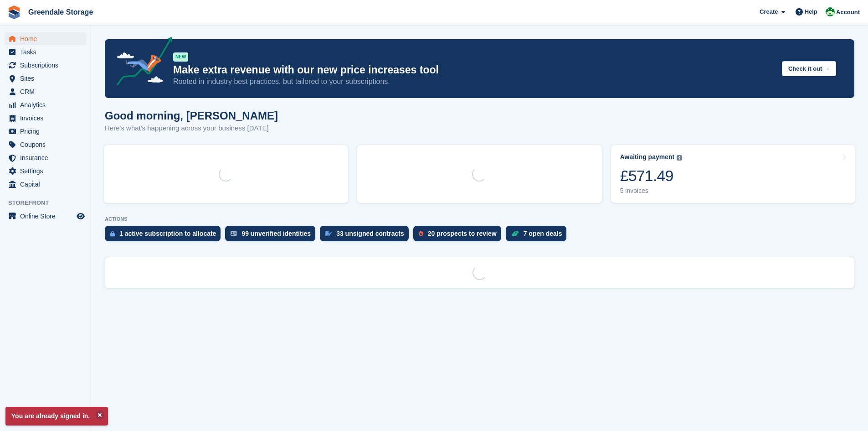 The height and width of the screenshot is (431, 868). Describe the element at coordinates (61, 12) in the screenshot. I see `a: Greendale Storage` at that location.